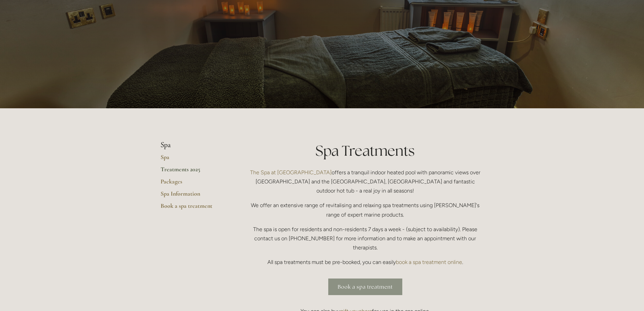 The height and width of the screenshot is (311, 644). Describe the element at coordinates (193, 196) in the screenshot. I see `a: Spa Information` at that location.